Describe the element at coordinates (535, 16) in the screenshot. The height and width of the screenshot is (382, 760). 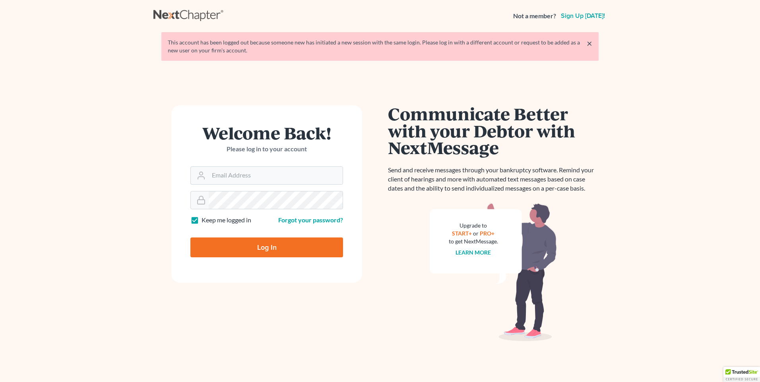
I see `strong: Not a member?` at that location.